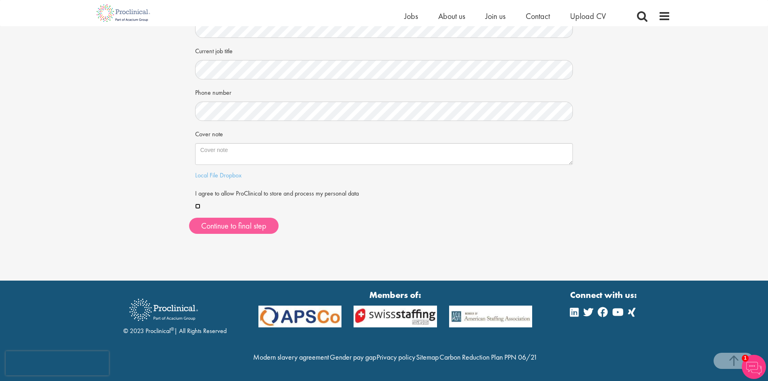 The width and height of the screenshot is (768, 381). Describe the element at coordinates (213, 92) in the screenshot. I see `label: Phone number` at that location.